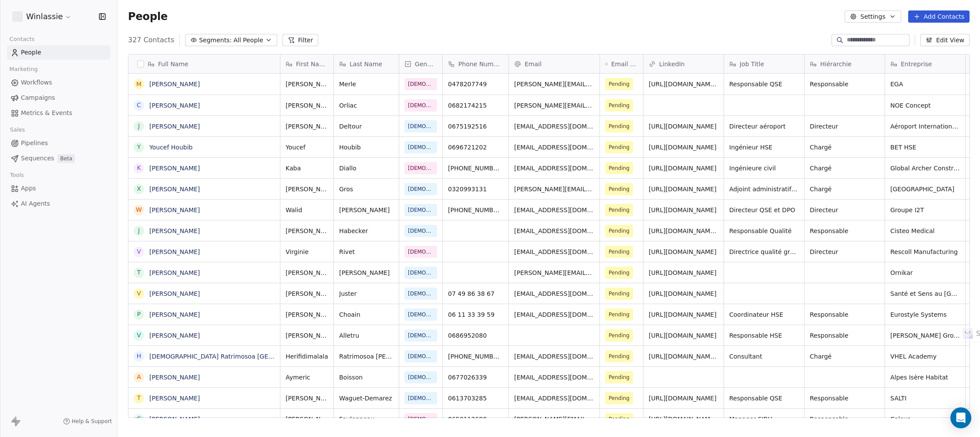 The width and height of the screenshot is (980, 437). I want to click on span: 06 11 33 39 59, so click(475, 315).